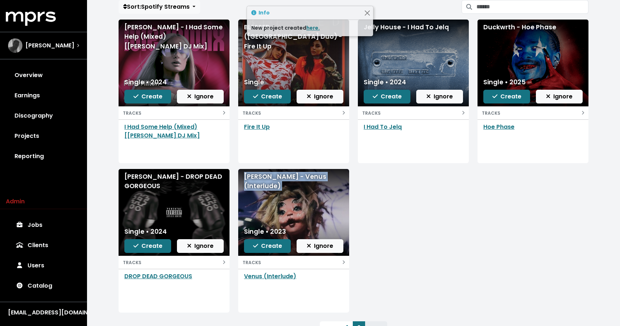  Describe the element at coordinates (270, 276) in the screenshot. I see `a: Venus (Interlude)` at that location.